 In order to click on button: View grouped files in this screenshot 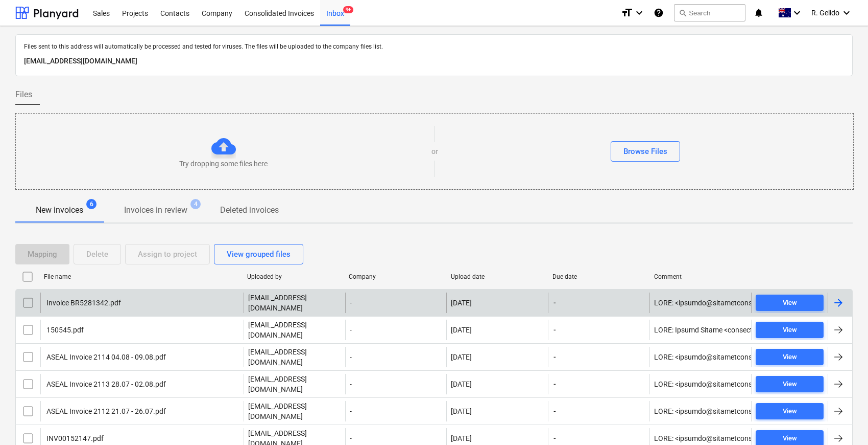, I will do `click(259, 254)`.